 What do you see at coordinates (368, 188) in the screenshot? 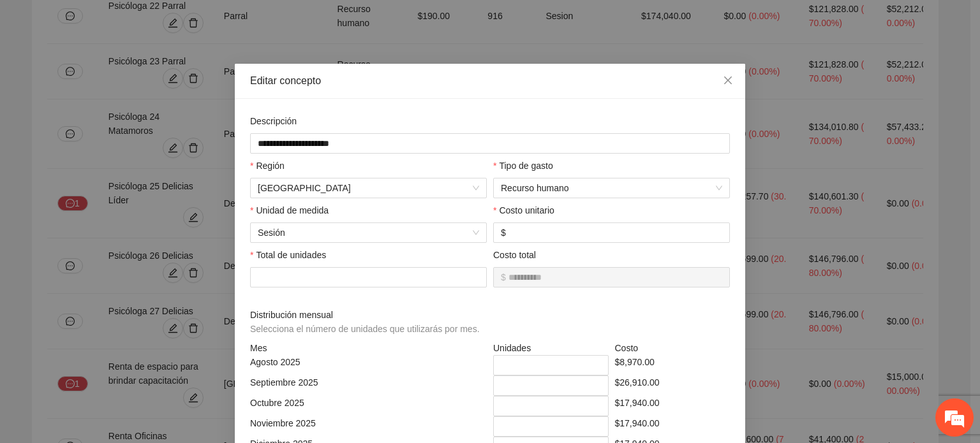
I see `span: Chihuahua` at bounding box center [368, 188].